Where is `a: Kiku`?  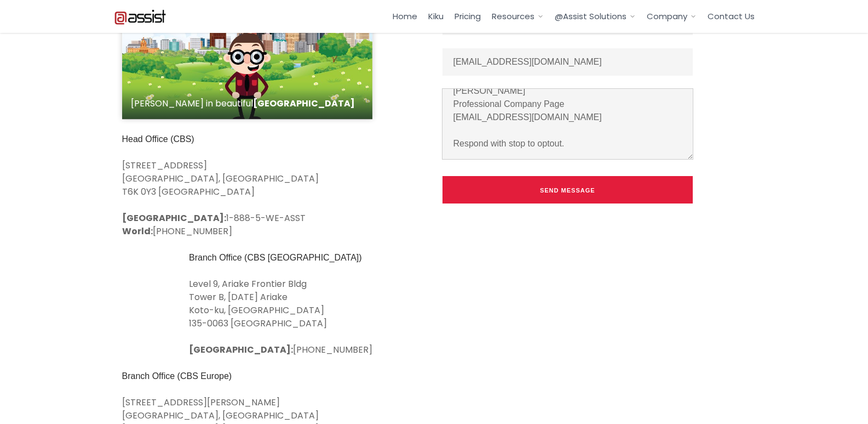 a: Kiku is located at coordinates (436, 16).